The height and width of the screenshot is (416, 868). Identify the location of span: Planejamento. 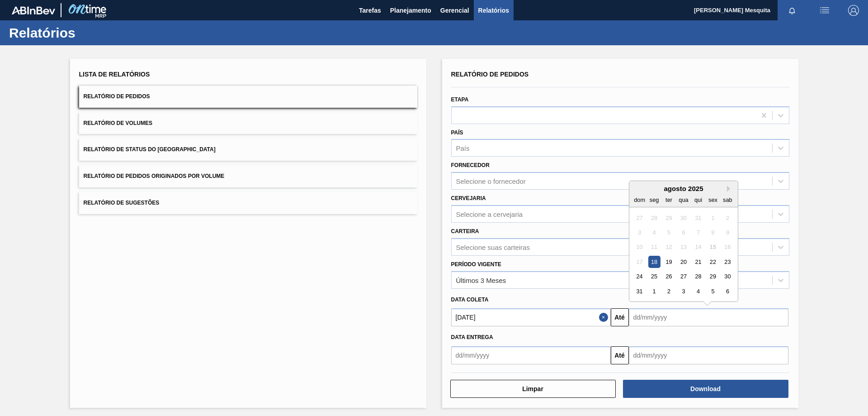
(410, 10).